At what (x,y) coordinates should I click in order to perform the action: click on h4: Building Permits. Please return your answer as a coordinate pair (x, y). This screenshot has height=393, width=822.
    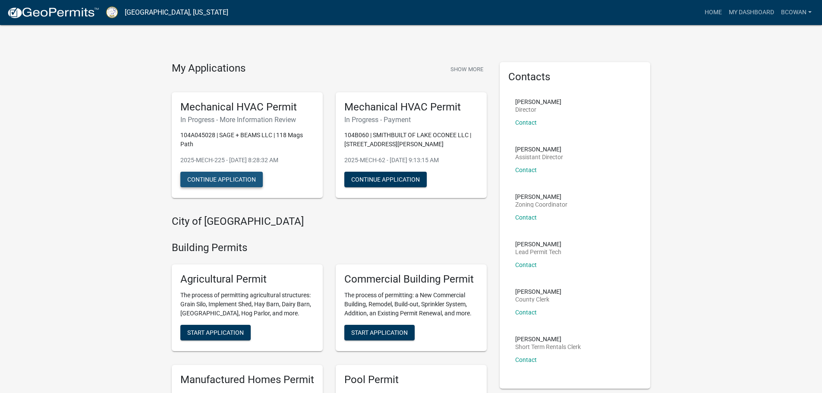
    Looking at the image, I should click on (329, 248).